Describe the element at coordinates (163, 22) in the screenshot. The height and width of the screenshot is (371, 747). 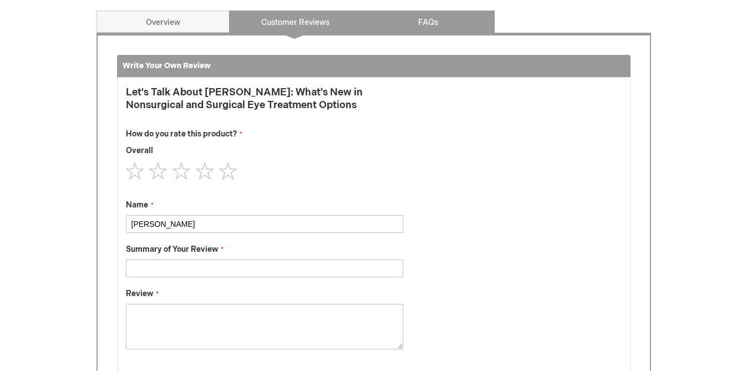
I see `a: Overview` at that location.